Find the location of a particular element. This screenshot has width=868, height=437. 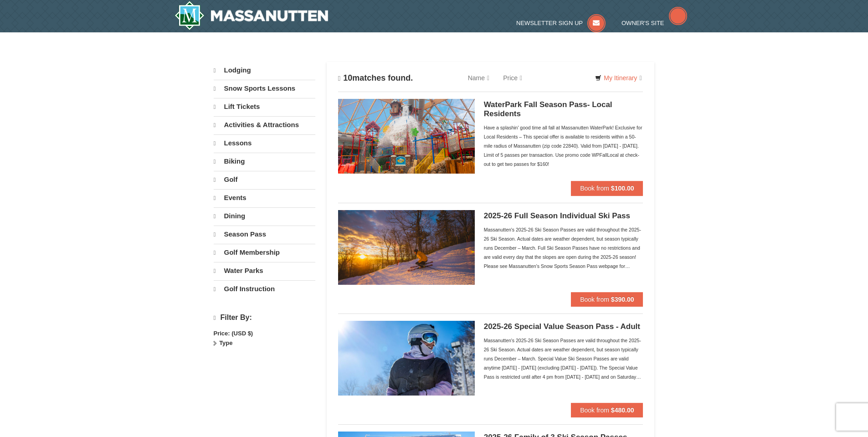

a: Newsletter Sign Up is located at coordinates (561, 23).